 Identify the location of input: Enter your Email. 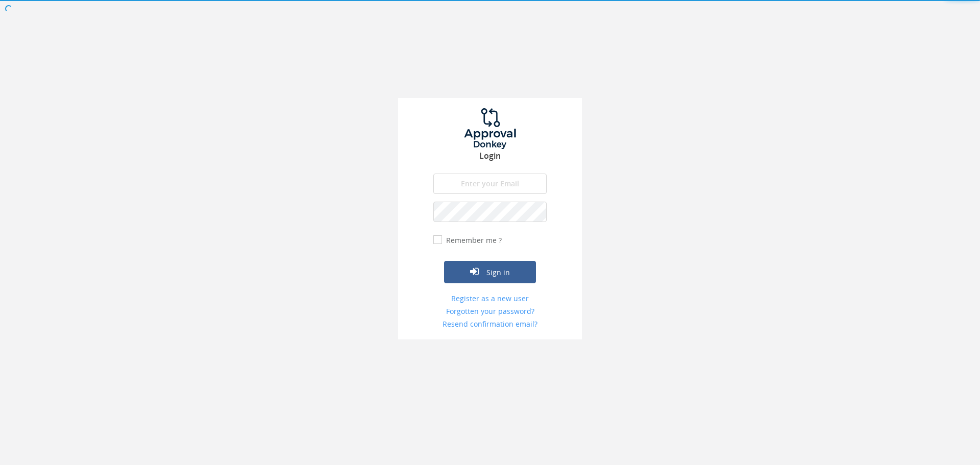
(490, 184).